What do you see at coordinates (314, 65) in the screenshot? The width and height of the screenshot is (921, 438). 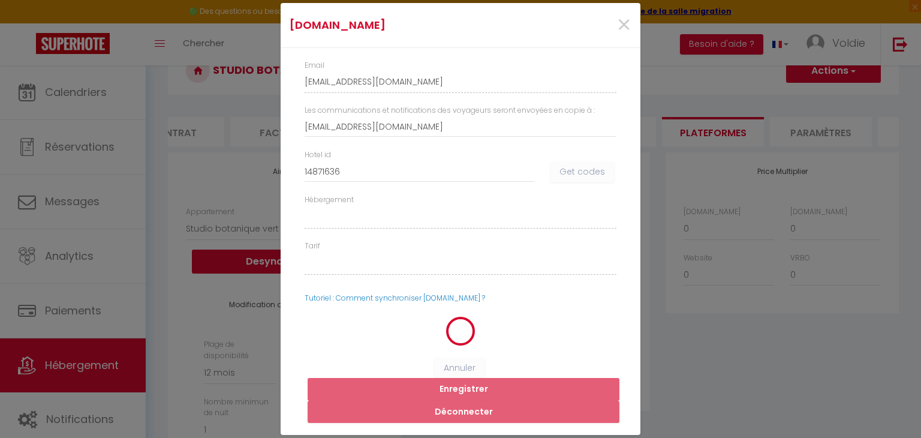 I see `label: Email` at bounding box center [314, 65].